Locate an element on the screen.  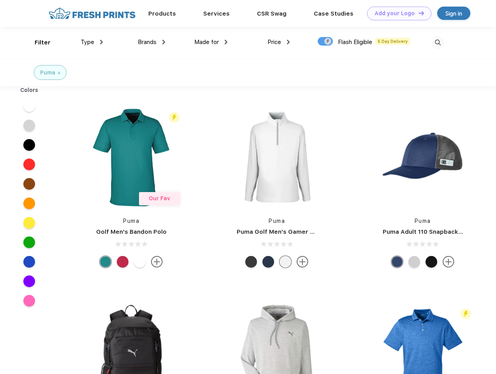
img: fo%20logo%202.webp is located at coordinates (92, 13).